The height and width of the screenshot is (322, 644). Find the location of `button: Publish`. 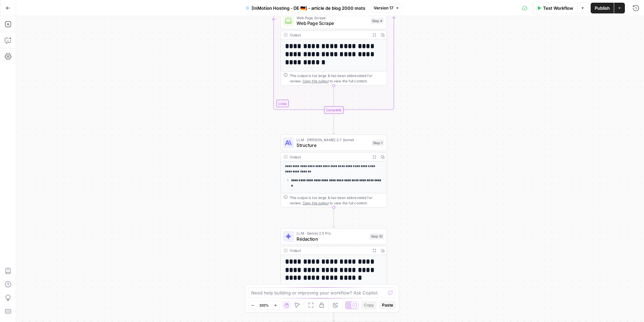

button: Publish is located at coordinates (602, 8).